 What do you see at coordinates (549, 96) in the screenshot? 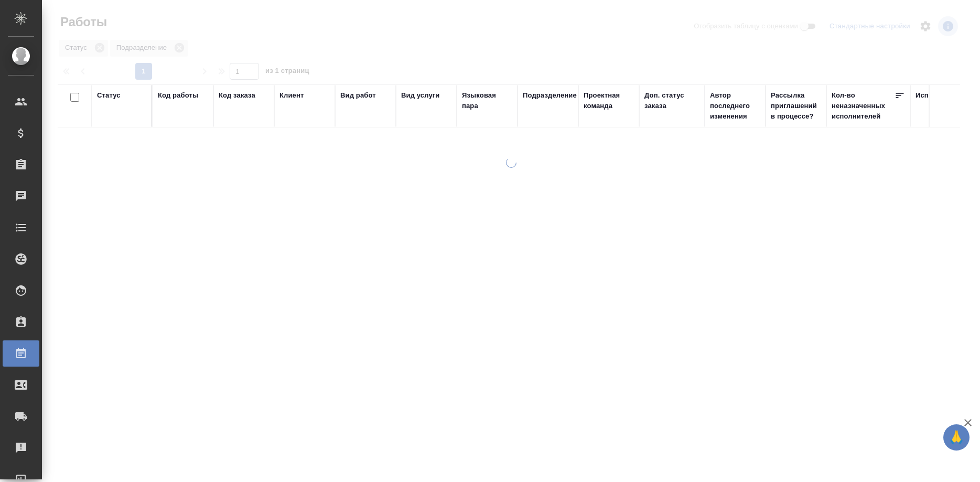
I see `div: Подразделение` at bounding box center [549, 96].